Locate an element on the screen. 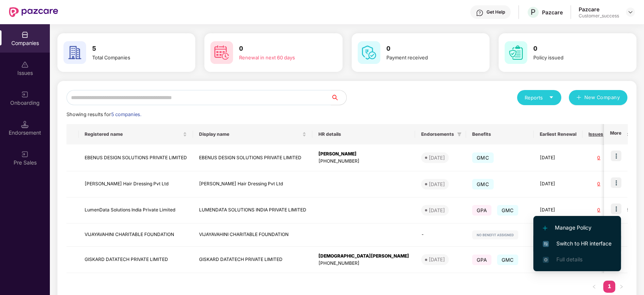 This screenshot has width=644, height=295. li: Previous Page is located at coordinates (594, 287).